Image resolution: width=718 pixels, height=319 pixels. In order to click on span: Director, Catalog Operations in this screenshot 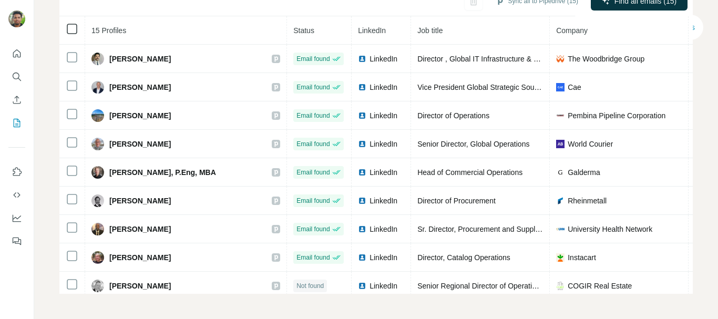, I will do `click(464, 258)`.